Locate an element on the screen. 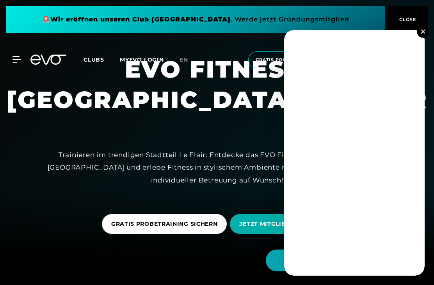 The image size is (434, 285). span: en is located at coordinates (184, 60).